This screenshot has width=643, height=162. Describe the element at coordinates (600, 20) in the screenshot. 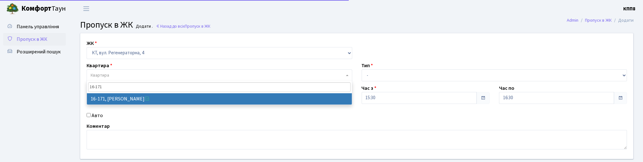

I see `nav: breadcrumb` at that location.